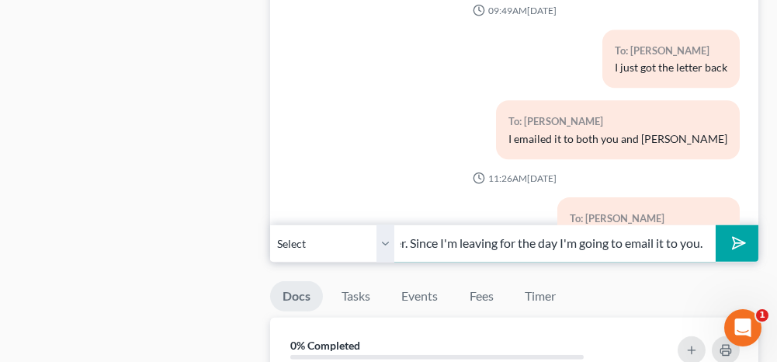 The image size is (777, 362). Describe the element at coordinates (540, 296) in the screenshot. I see `a: Timer` at that location.